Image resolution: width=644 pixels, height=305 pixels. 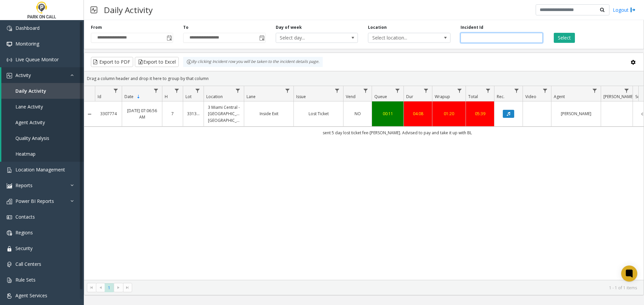 What do you see at coordinates (26, 154) in the screenshot?
I see `span: Heatmap` at bounding box center [26, 154].